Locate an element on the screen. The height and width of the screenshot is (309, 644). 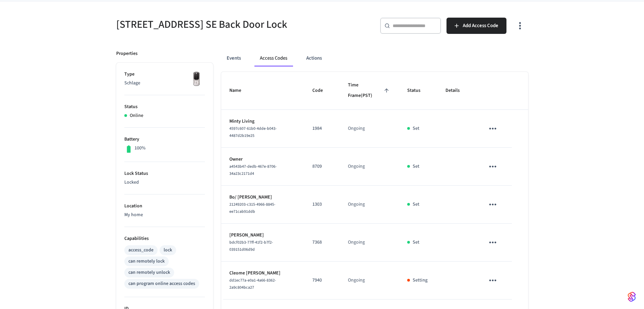
p: Location is located at coordinates (165, 206).